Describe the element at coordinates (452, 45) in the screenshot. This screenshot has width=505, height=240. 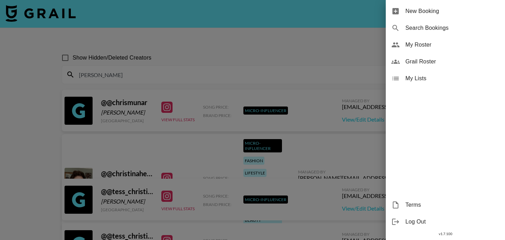
I see `span: My Roster` at that location.